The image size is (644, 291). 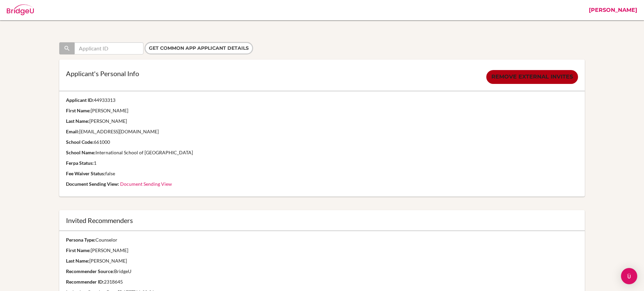 I want to click on strong: Email:, so click(x=73, y=131).